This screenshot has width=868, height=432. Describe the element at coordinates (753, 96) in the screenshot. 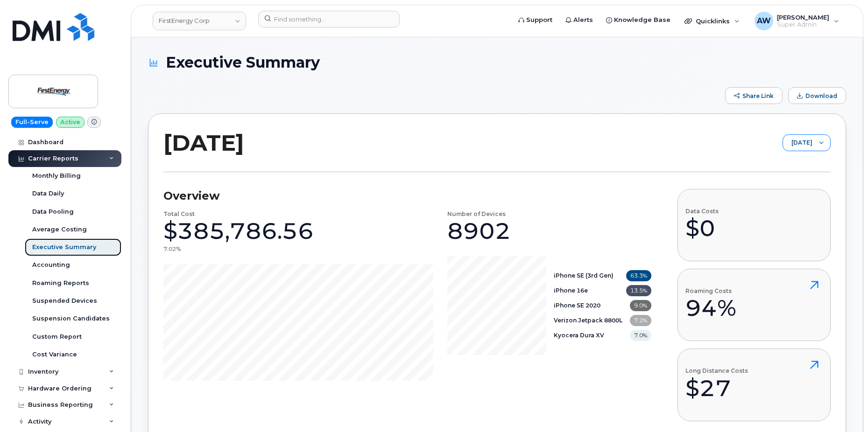

I see `button: Share Link` at that location.